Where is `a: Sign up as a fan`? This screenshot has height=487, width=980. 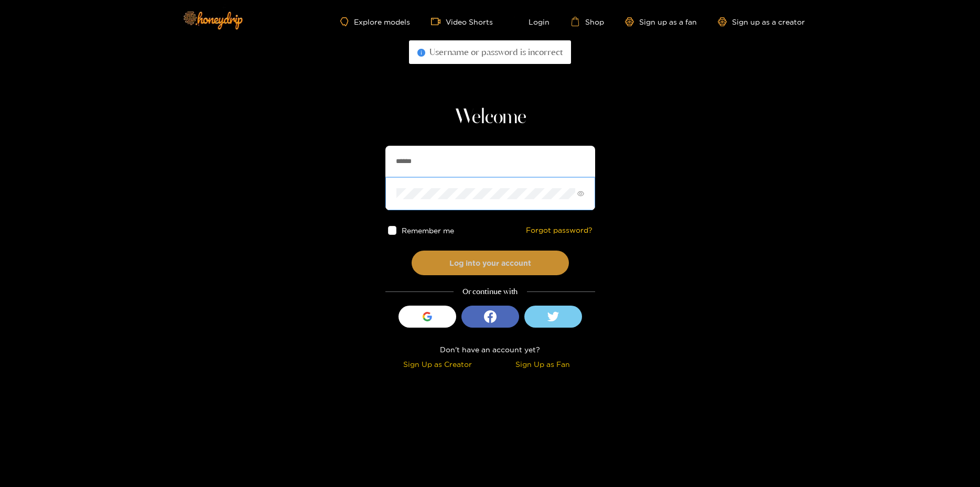 a: Sign up as a fan is located at coordinates (661, 22).